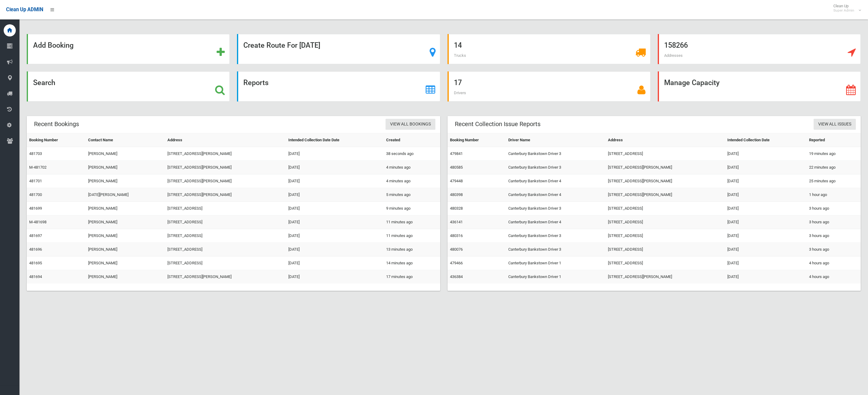 The width and height of the screenshot is (868, 395). What do you see at coordinates (36, 208) in the screenshot?
I see `a: 481699` at bounding box center [36, 208].